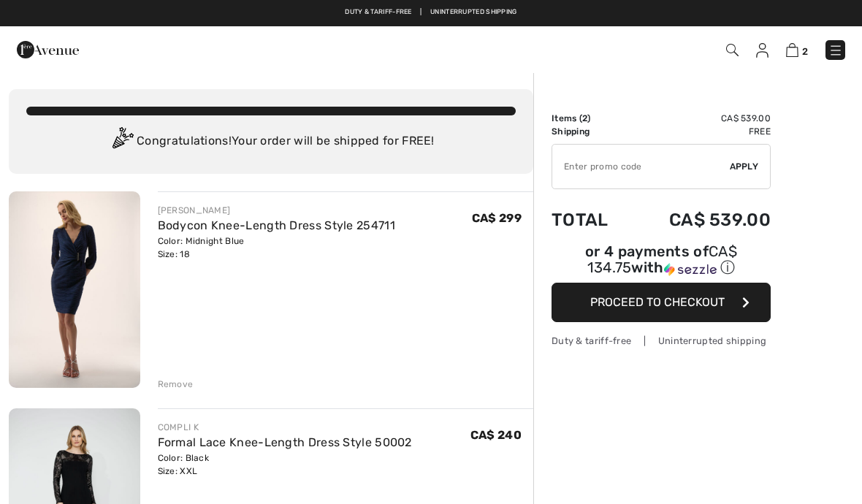 This screenshot has height=504, width=862. Describe the element at coordinates (661, 264) in the screenshot. I see `div: or 4 payments ofCA$ 134.75withSezzle Click to learn more about Sezzle` at that location.